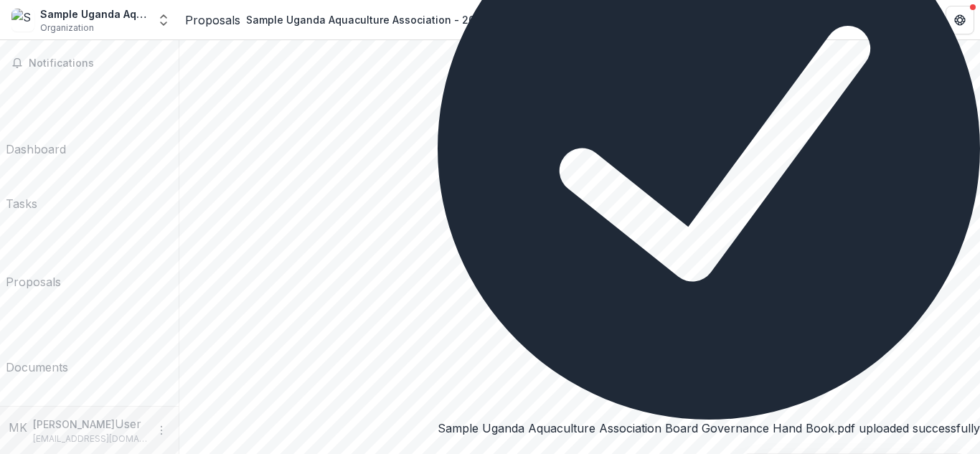 The height and width of the screenshot is (454, 980). I want to click on a: Documents, so click(37, 335).